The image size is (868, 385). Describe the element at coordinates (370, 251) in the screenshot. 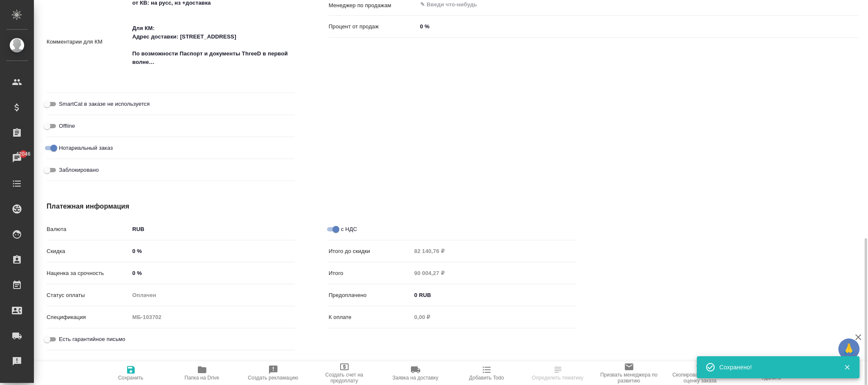

I see `p: Итого до скидки` at that location.